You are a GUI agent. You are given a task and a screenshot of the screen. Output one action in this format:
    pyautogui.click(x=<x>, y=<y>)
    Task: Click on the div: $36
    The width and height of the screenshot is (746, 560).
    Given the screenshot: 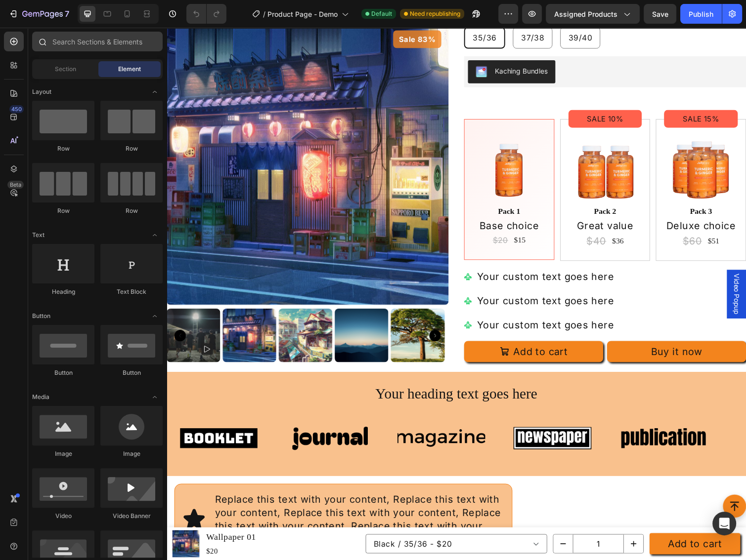 What is the action you would take?
    pyautogui.click(x=462, y=219)
    